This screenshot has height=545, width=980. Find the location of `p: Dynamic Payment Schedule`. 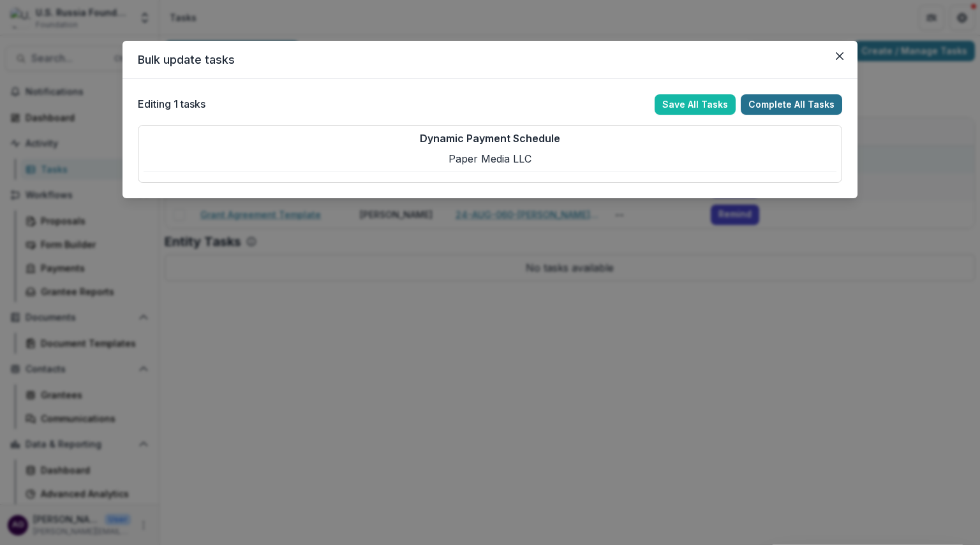

p: Dynamic Payment Schedule is located at coordinates (490, 138).